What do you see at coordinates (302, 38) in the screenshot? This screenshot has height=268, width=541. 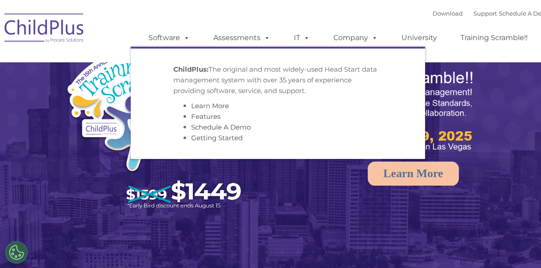 I see `a: IT` at bounding box center [302, 38].